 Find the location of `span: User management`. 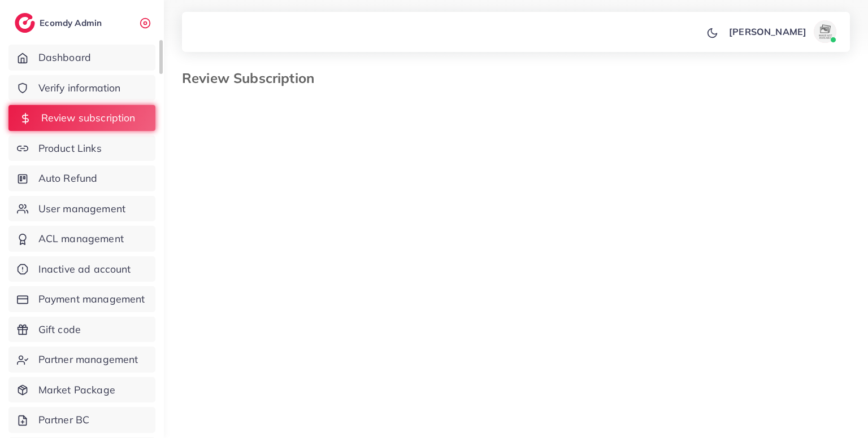

span: User management is located at coordinates (82, 209).